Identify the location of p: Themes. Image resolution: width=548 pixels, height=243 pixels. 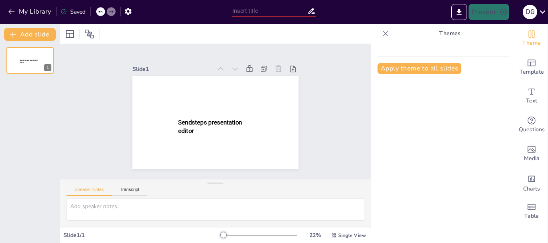
(449, 34).